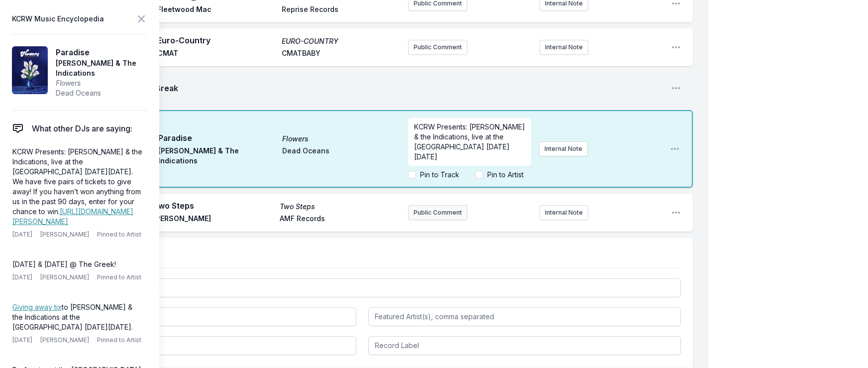  Describe the element at coordinates (30, 70) in the screenshot. I see `img: Flowers` at that location.